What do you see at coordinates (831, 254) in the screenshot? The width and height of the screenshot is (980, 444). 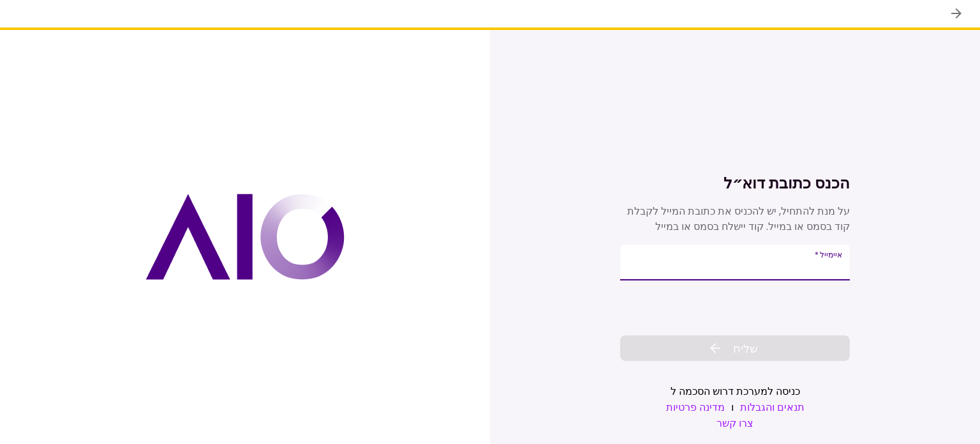 I see `font: איימייל` at bounding box center [831, 254].